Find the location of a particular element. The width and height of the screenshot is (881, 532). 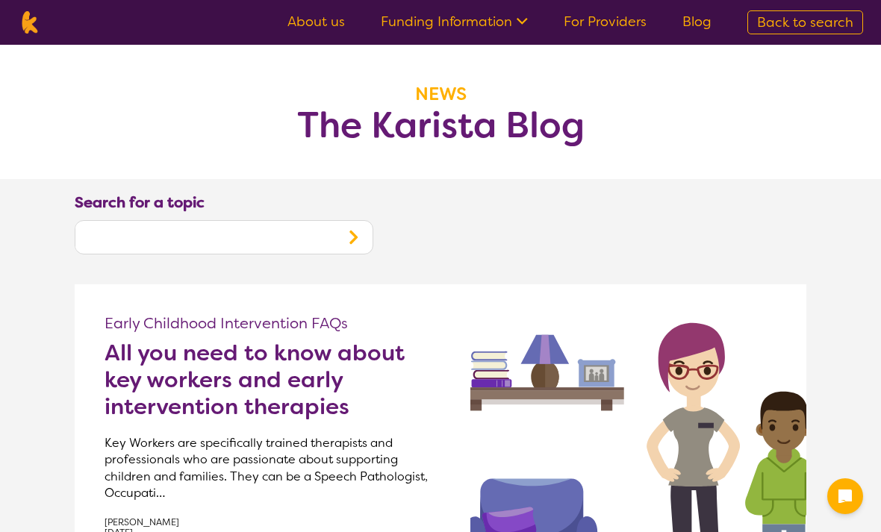

p: Key Workers are specifically trained therapists and professionals who are passionate about suppor... is located at coordinates (272, 469).